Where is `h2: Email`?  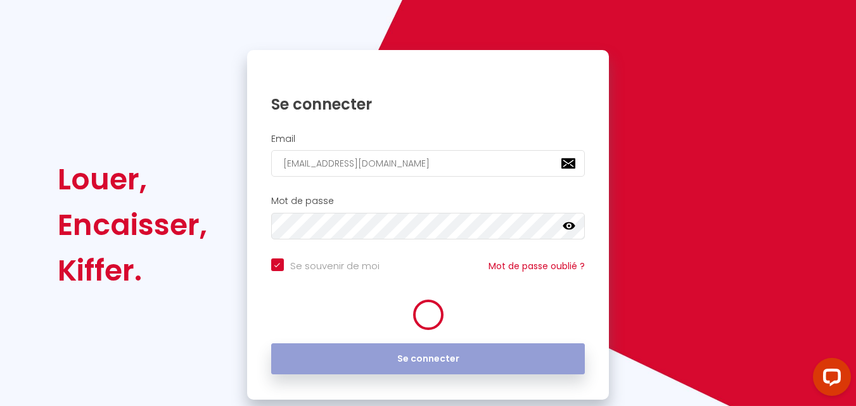
h2: Email is located at coordinates (428, 139).